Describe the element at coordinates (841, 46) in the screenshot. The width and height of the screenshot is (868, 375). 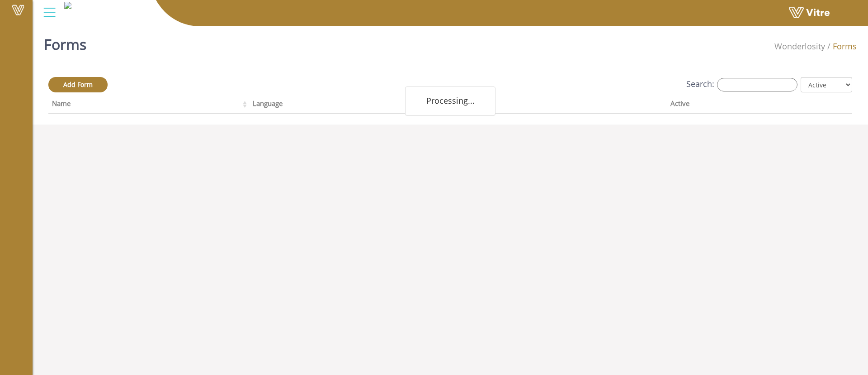
I see `li: Forms` at that location.